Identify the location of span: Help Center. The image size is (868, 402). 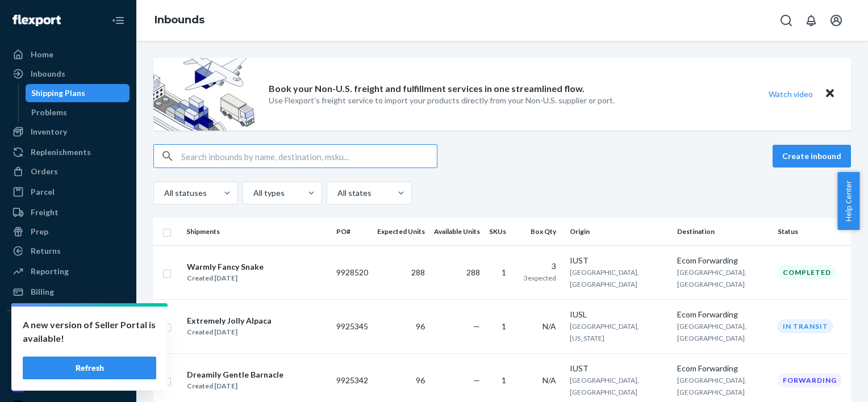
(848, 201).